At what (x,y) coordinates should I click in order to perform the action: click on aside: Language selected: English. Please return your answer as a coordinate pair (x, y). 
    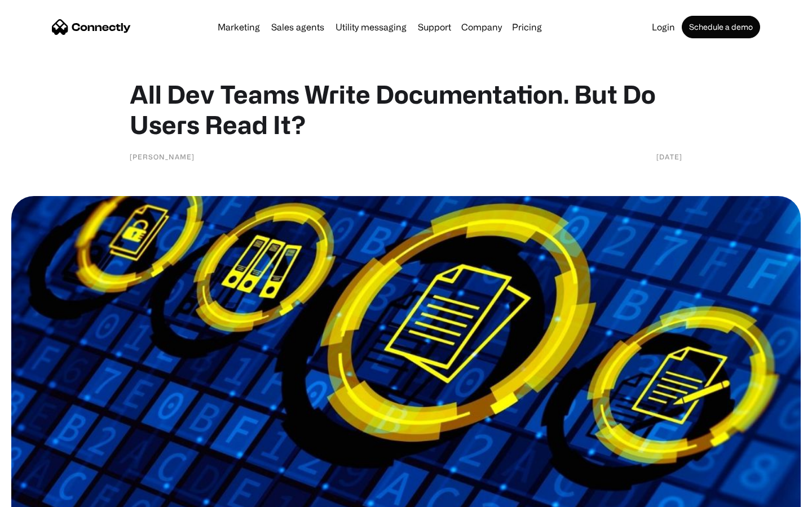
    Looking at the image, I should click on (40, 496).